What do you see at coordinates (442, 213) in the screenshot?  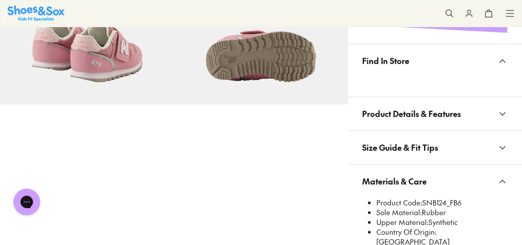 I see `li: Rubber` at bounding box center [442, 213].